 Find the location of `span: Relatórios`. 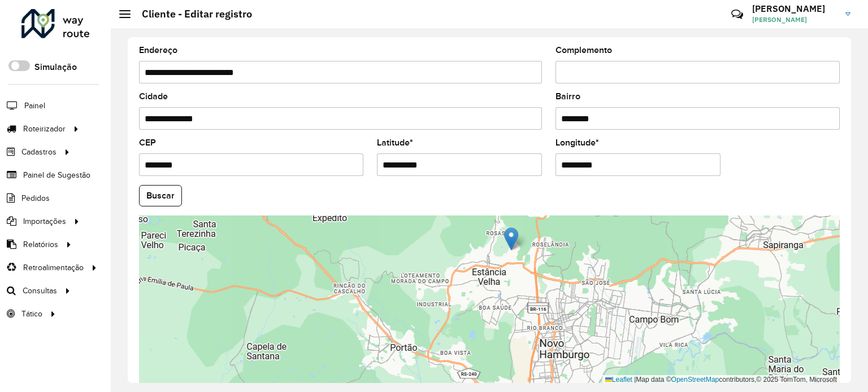

span: Relatórios is located at coordinates (41, 244).